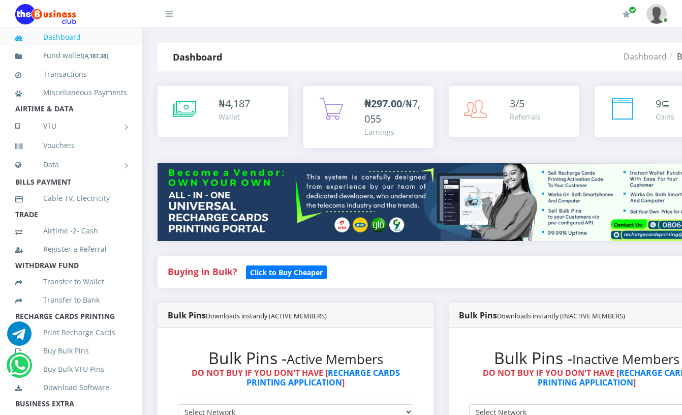 This screenshot has width=682, height=415. I want to click on div: Referrals, so click(525, 116).